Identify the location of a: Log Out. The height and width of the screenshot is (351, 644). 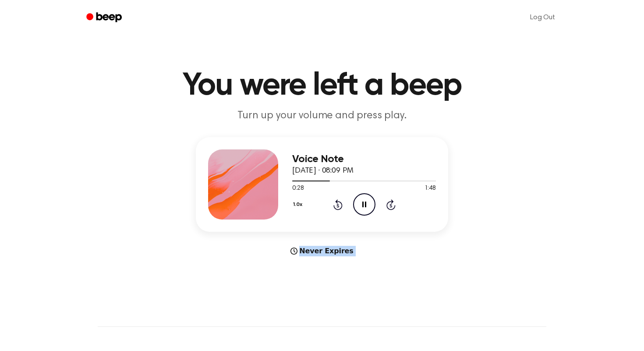
(542, 18).